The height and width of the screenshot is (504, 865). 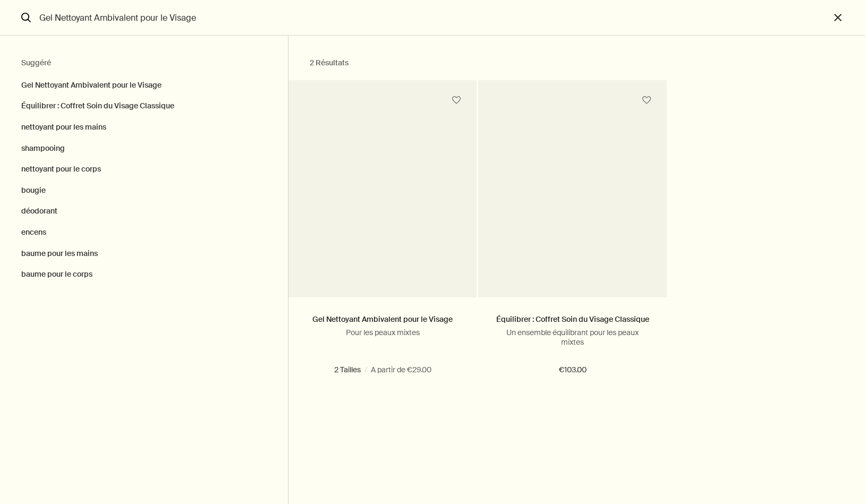 I want to click on p: Un ensemble équilibrant pour les peaux mixtes, so click(x=572, y=338).